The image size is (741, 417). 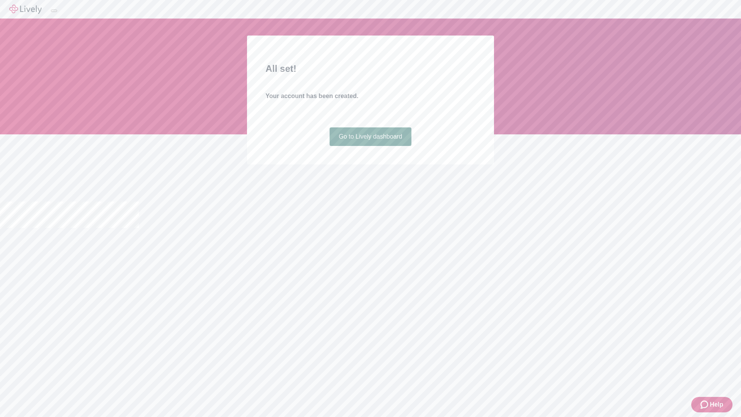 I want to click on button: Log out, so click(x=54, y=11).